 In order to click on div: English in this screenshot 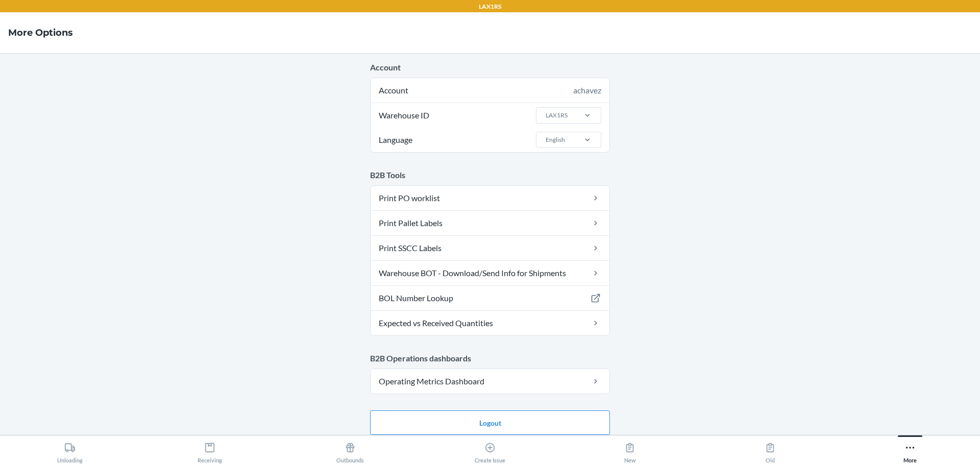, I will do `click(555, 140)`.